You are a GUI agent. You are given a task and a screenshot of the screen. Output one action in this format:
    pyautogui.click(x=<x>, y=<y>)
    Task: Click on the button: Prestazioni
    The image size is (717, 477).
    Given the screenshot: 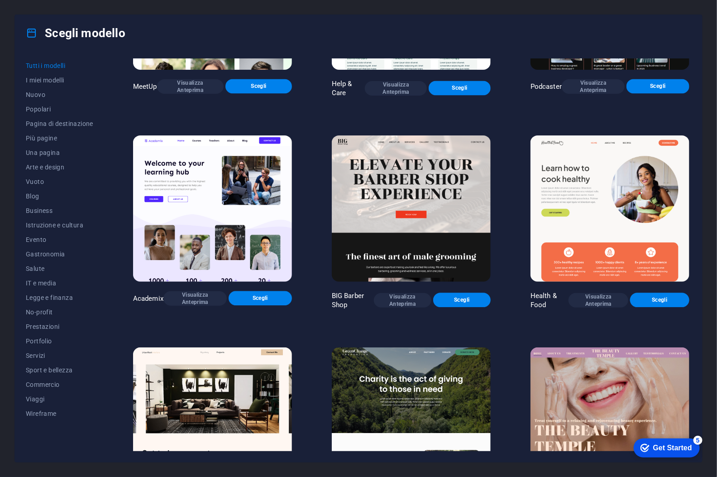 What is the action you would take?
    pyautogui.click(x=59, y=326)
    